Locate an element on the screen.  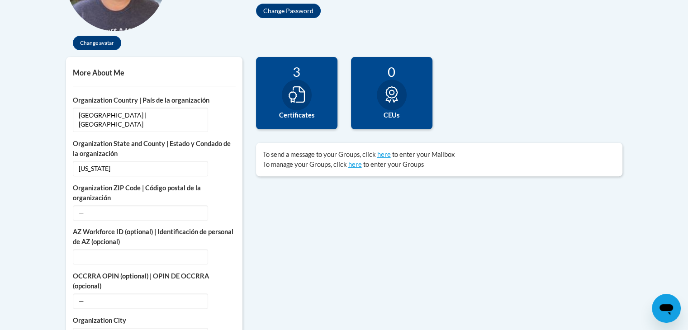
span: to enter your Groups is located at coordinates (393, 164).